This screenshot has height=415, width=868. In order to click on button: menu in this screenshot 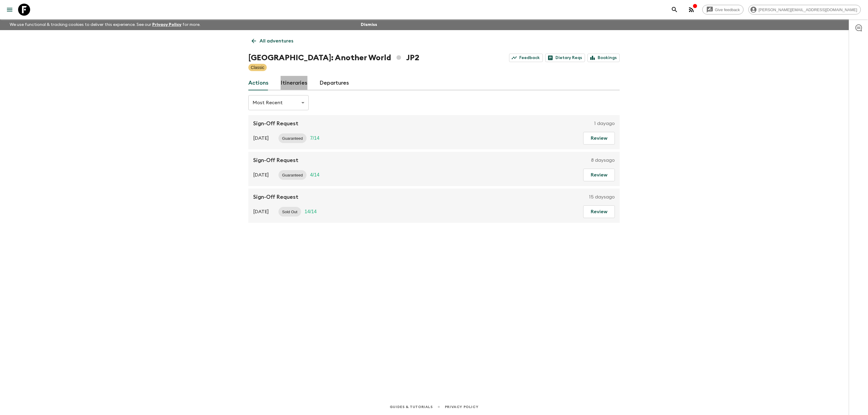, I will do `click(10, 10)`.